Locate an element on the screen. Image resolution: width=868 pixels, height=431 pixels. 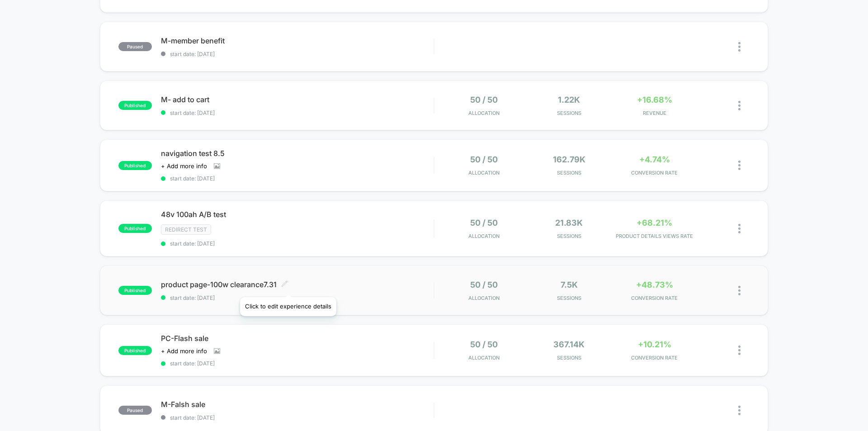
span: PRODUCT DETAILS VIEWS RATE is located at coordinates (655, 237).